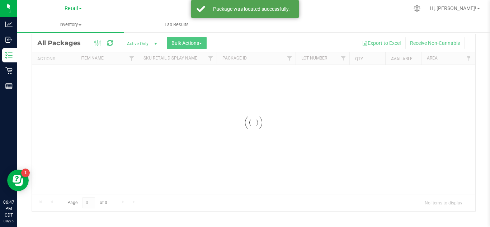 The width and height of the screenshot is (490, 227). I want to click on div: Package was located successfully., so click(251, 9).